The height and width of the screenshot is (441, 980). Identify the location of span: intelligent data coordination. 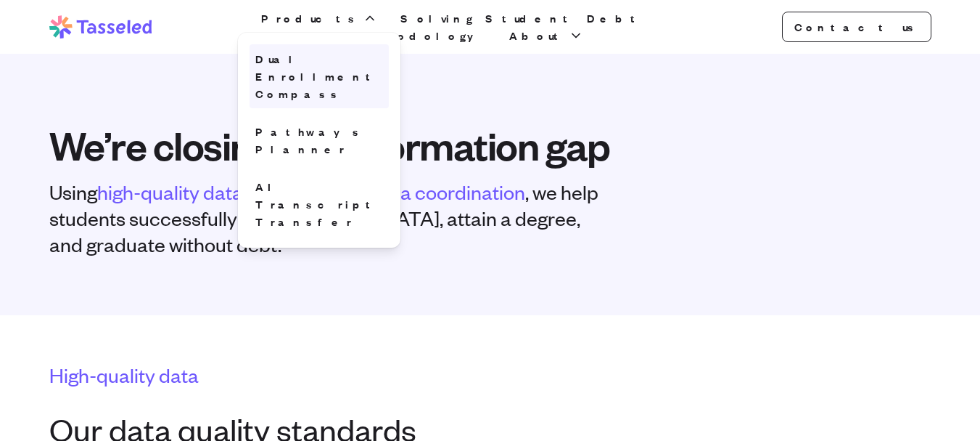
(404, 192).